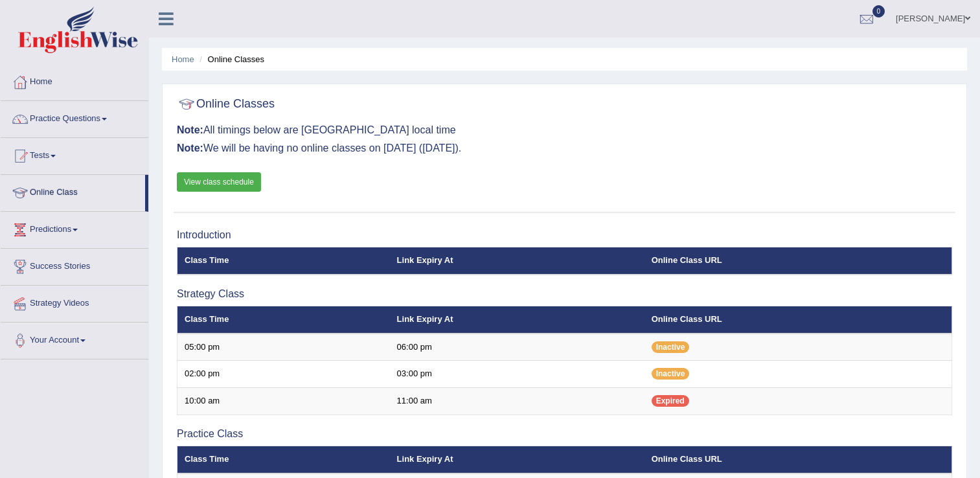  I want to click on td: 11:00 am, so click(517, 401).